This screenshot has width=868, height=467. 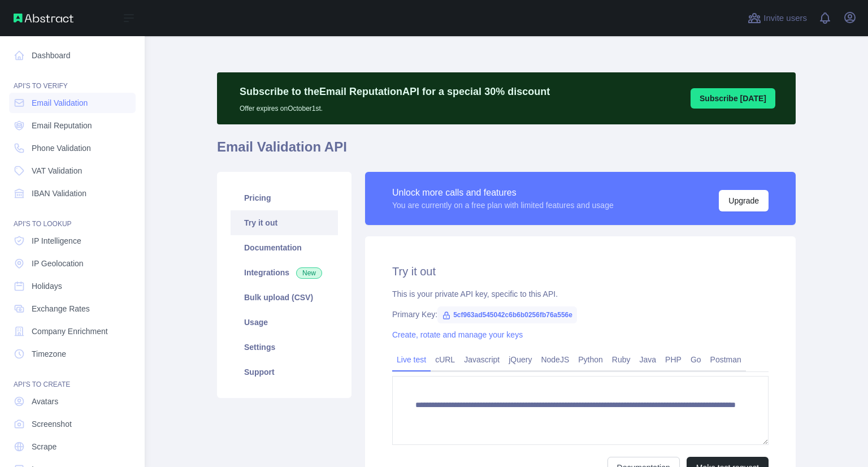 What do you see at coordinates (72, 171) in the screenshot?
I see `a: VAT Validation` at bounding box center [72, 171].